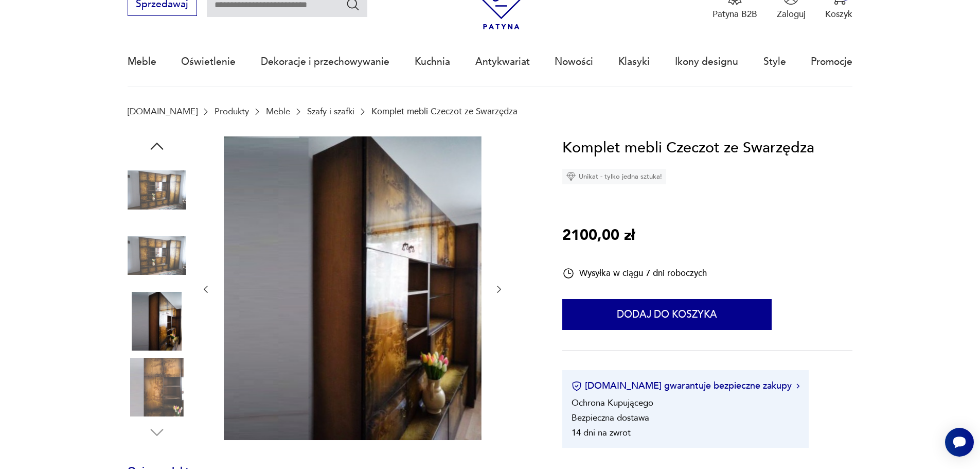 The width and height of the screenshot is (980, 469). Describe the element at coordinates (601, 432) in the screenshot. I see `li: 14 dni na zwrot` at that location.